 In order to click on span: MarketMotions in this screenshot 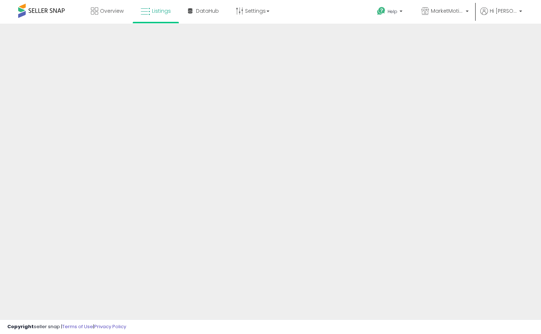, I will do `click(448, 11)`.